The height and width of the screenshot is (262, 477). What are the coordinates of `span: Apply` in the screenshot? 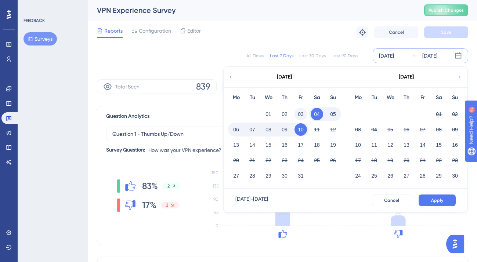 It's located at (437, 200).